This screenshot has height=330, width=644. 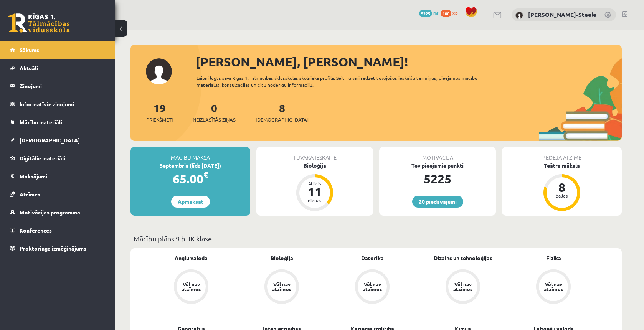 What do you see at coordinates (57, 104) in the screenshot?
I see `a: Informatīvie ziņojumi` at bounding box center [57, 104].